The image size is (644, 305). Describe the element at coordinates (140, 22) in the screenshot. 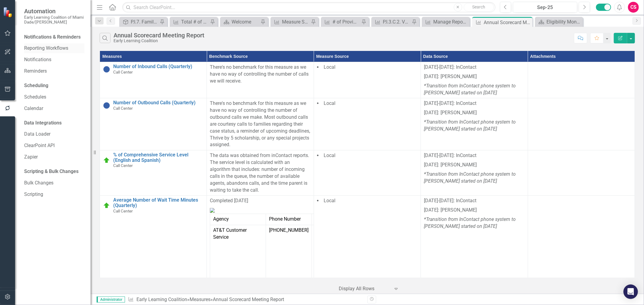

I see `a: P.I.7. Family Engagement` at that location.